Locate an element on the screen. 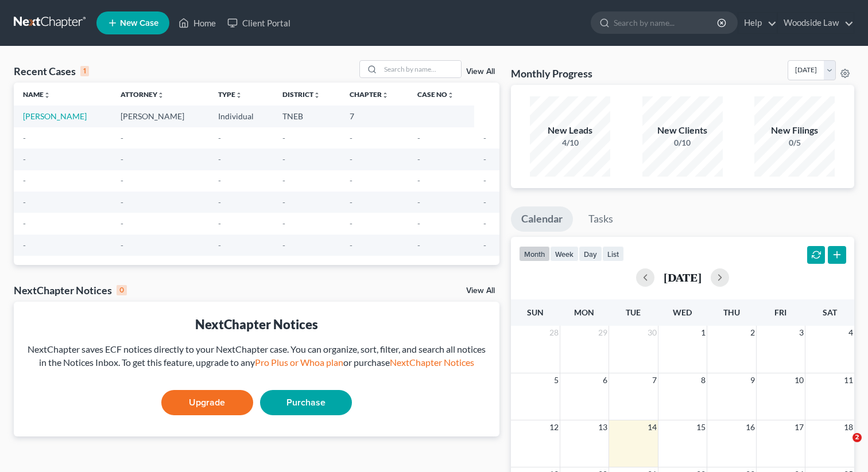  span: Thu is located at coordinates (731, 311).